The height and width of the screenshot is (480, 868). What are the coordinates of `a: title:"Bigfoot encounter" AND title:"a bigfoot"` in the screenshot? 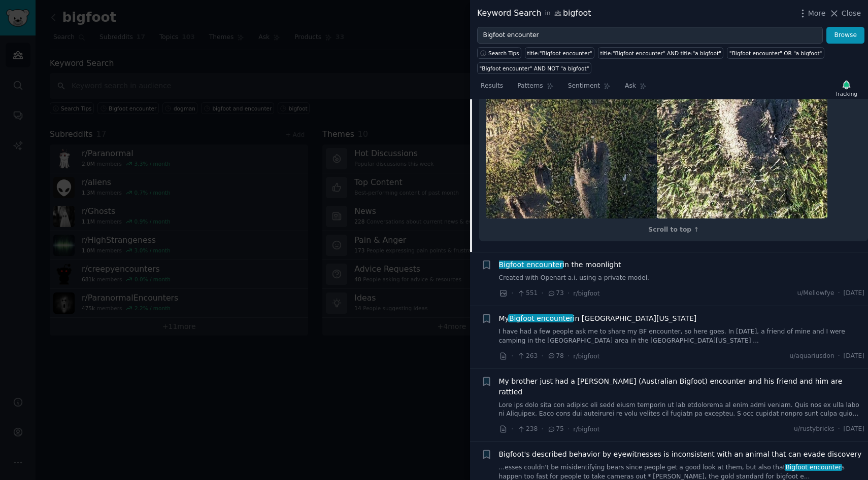 It's located at (660, 53).